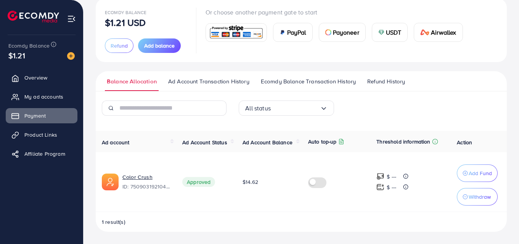  What do you see at coordinates (114, 222) in the screenshot?
I see `span: 1 result(s)` at bounding box center [114, 222].